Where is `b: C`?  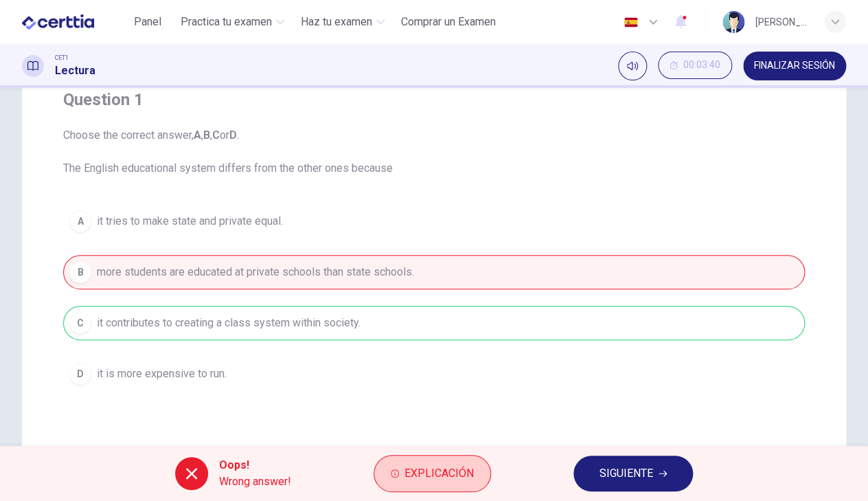
b: C is located at coordinates (216, 134).